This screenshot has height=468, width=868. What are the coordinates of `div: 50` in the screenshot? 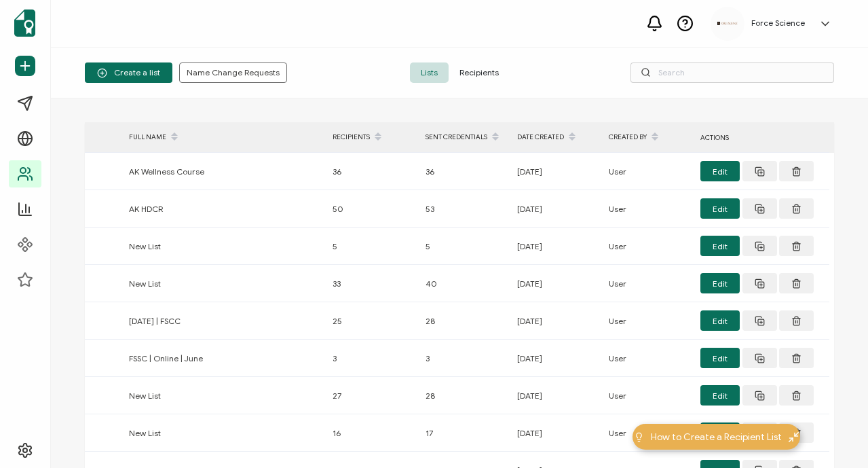 It's located at (372, 208).